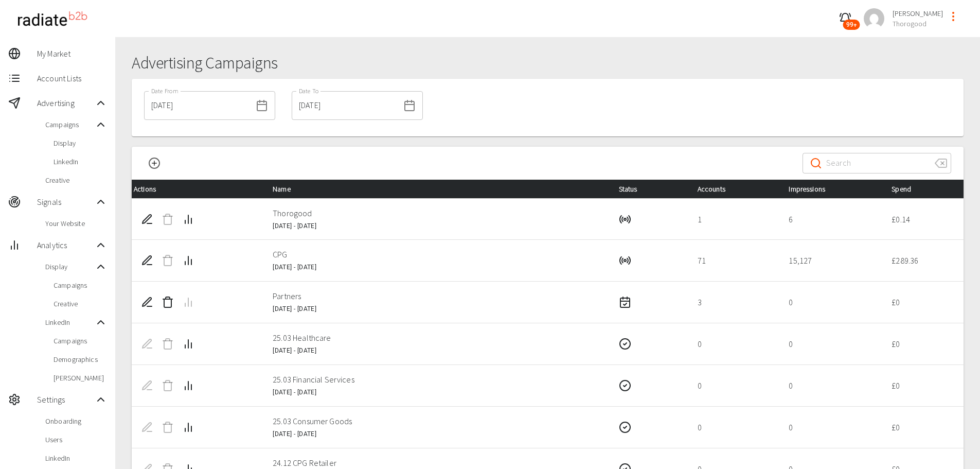 The image size is (980, 469). Describe the element at coordinates (735, 189) in the screenshot. I see `div: Accounts` at that location.